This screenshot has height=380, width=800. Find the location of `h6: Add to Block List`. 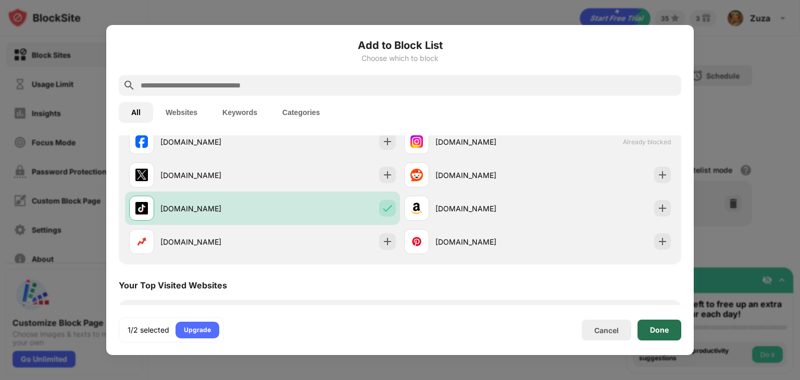

h6: Add to Block List is located at coordinates (400, 45).